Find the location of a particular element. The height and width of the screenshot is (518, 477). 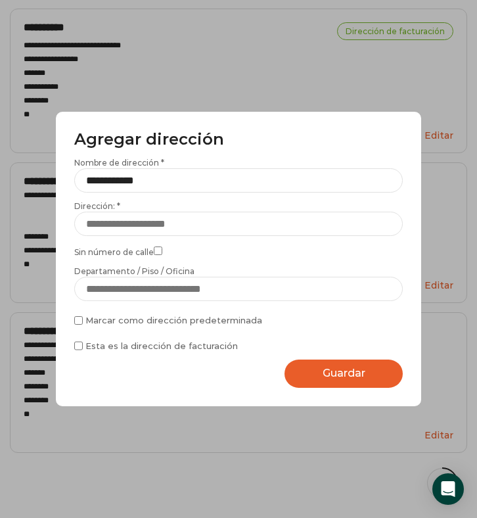

label: Dirección: * is located at coordinates (239, 218).